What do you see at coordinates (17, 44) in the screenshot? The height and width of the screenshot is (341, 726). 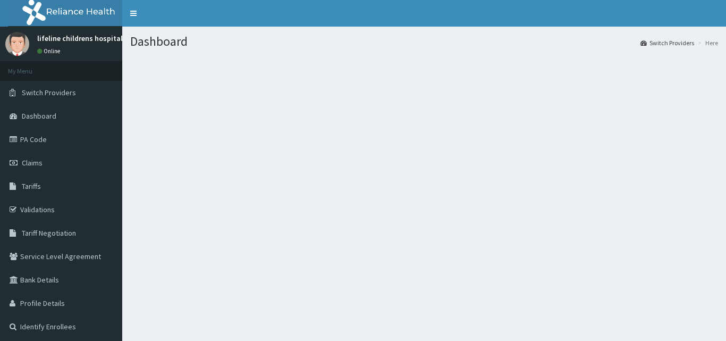 I see `img: User Image` at bounding box center [17, 44].